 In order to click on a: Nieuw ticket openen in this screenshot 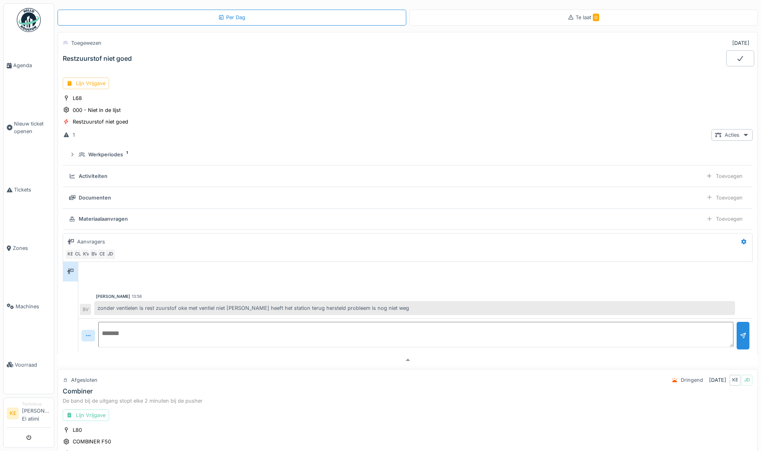, I will do `click(29, 127)`.